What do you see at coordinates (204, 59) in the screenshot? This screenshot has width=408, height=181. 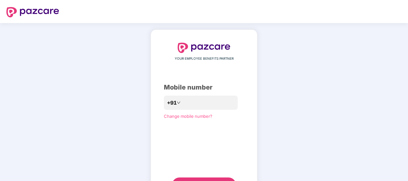 I see `span: YOUR EMPLOYEE BENEFITS PARTNER` at bounding box center [204, 59].